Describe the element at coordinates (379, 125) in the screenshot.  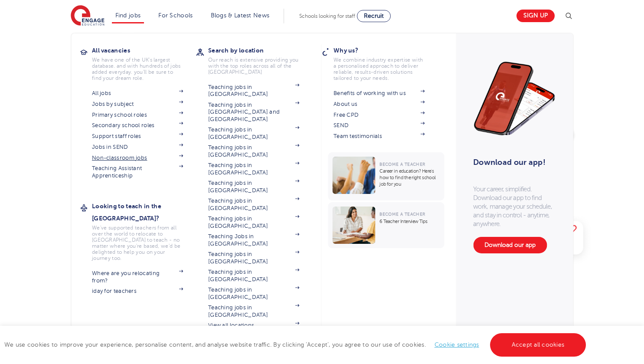
I see `a: SEND` at that location.